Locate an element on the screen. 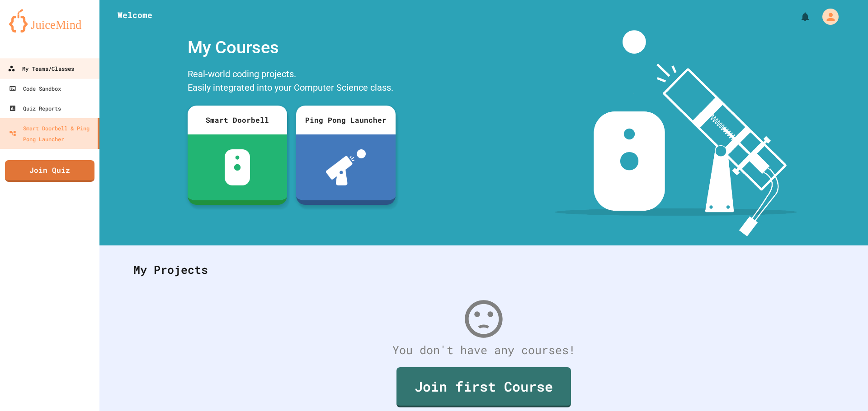 This screenshot has width=868, height=411. div: My Teams/Classes is located at coordinates (41, 69).